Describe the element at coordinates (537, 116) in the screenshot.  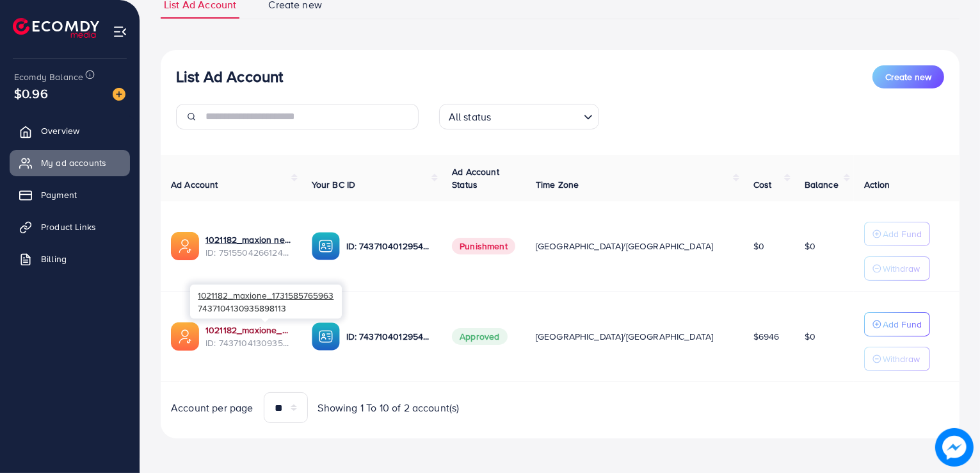
I see `input: Search for option` at that location.